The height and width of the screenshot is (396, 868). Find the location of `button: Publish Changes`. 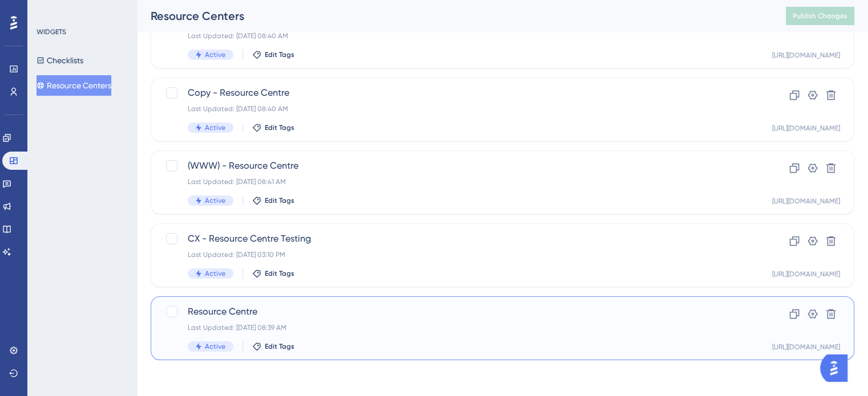

button: Publish Changes is located at coordinates (820, 16).